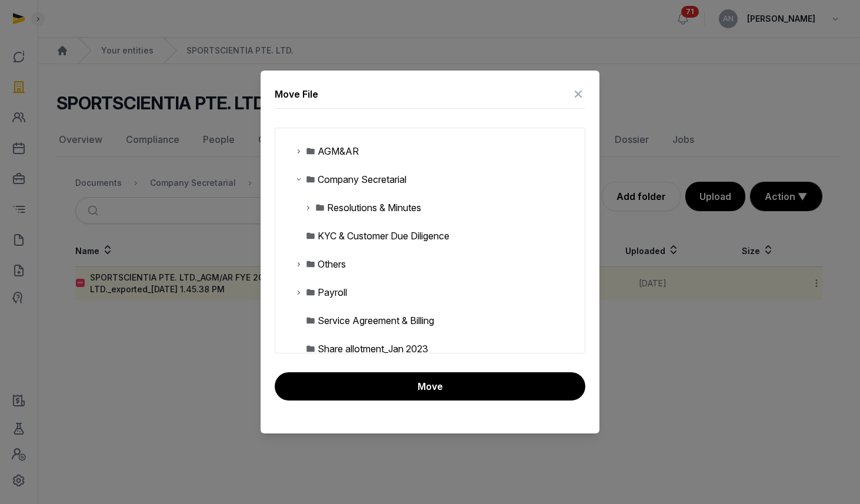  What do you see at coordinates (332, 292) in the screenshot?
I see `div: Payroll` at bounding box center [332, 292].